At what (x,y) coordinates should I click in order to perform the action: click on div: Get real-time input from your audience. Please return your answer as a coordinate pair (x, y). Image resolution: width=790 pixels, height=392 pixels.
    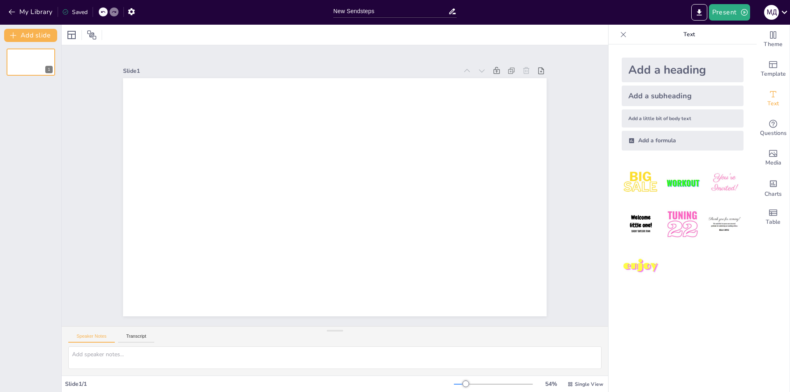
    Looking at the image, I should click on (773, 128).